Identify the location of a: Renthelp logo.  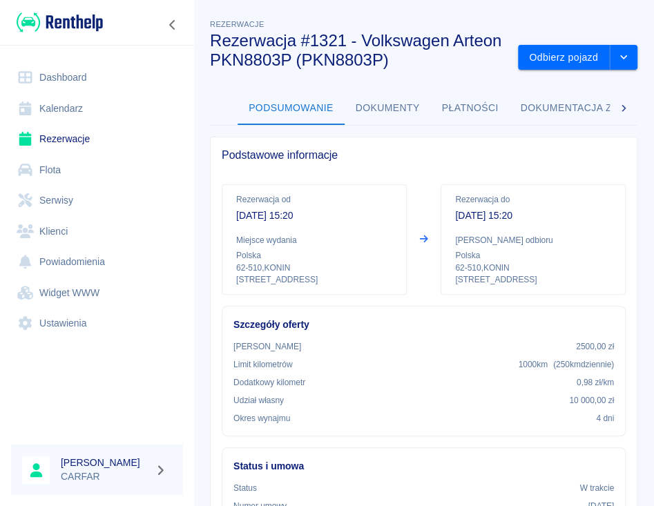
(57, 22).